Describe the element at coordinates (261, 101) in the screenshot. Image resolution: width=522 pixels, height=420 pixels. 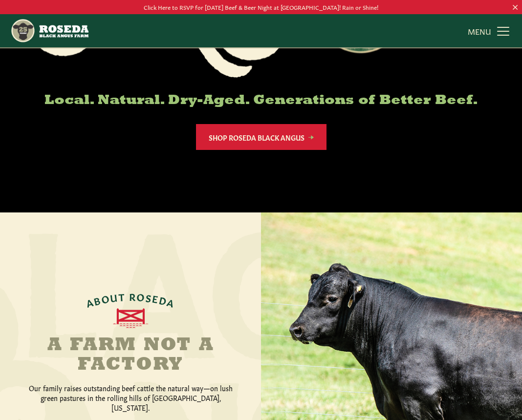
I see `h6: Local. Natural. Dry-Aged. Generations of Better Beef.` at that location.